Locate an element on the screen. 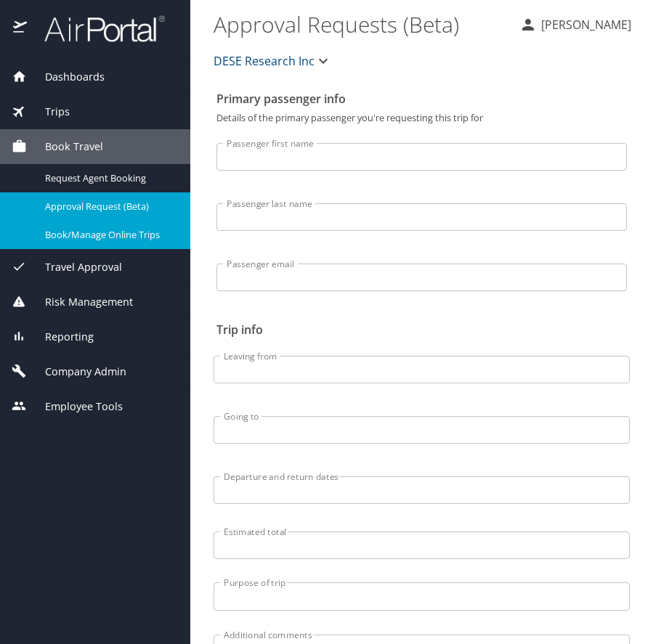 The image size is (653, 644). span: Employee Tools is located at coordinates (75, 407).